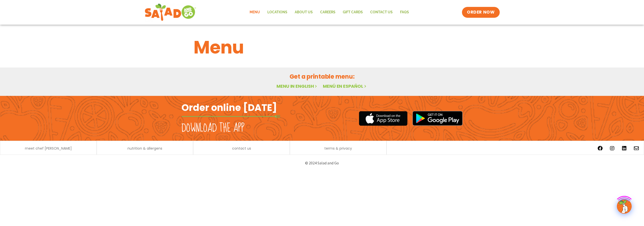 This screenshot has height=226, width=644. Describe the element at coordinates (481, 12) in the screenshot. I see `a: ORDER NOW` at that location.